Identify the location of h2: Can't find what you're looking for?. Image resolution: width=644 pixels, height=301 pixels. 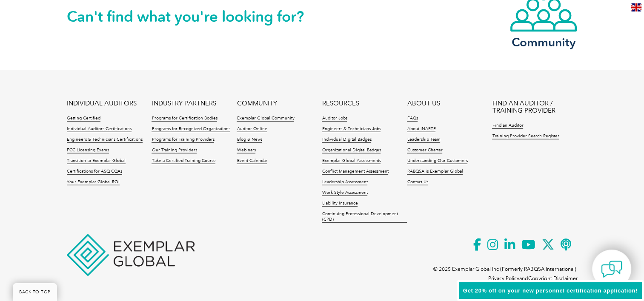
(195, 17).